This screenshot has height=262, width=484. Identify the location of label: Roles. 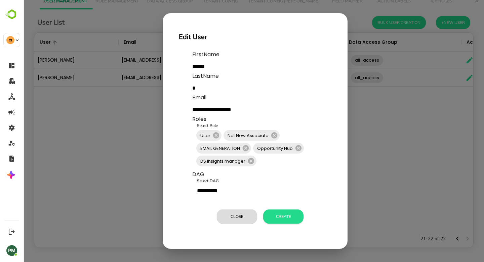
(176, 119).